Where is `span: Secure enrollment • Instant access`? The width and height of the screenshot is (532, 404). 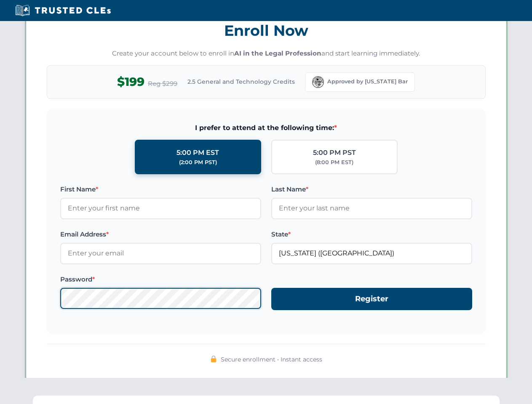 span: Secure enrollment • Instant access is located at coordinates (271, 360).